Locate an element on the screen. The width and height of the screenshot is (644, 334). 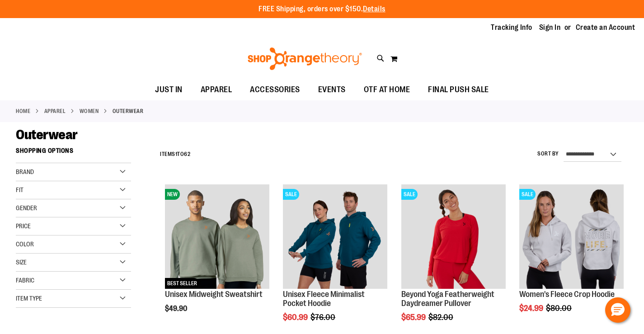
a: Create an Account is located at coordinates (605, 28).